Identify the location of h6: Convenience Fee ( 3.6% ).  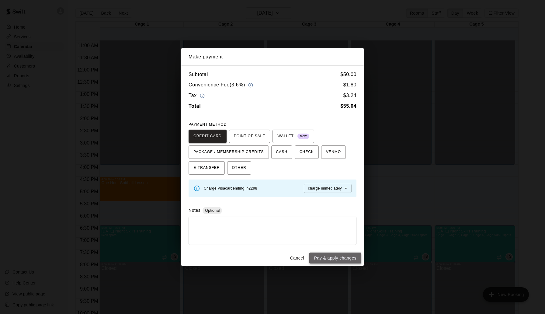
(221, 85).